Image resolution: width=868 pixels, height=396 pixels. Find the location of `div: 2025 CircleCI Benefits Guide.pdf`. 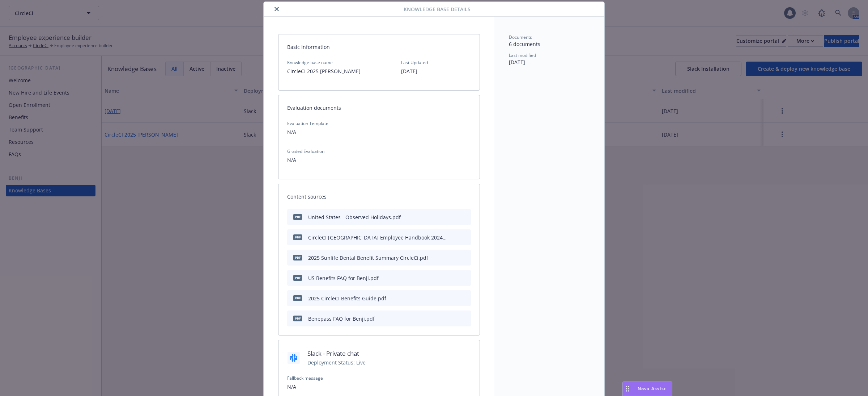

div: 2025 CircleCI Benefits Guide.pdf is located at coordinates (347, 298).